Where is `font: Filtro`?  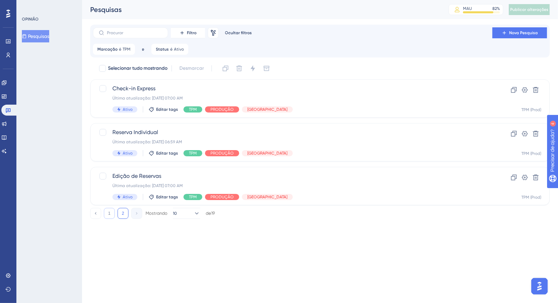
font: Filtro is located at coordinates (192, 33).